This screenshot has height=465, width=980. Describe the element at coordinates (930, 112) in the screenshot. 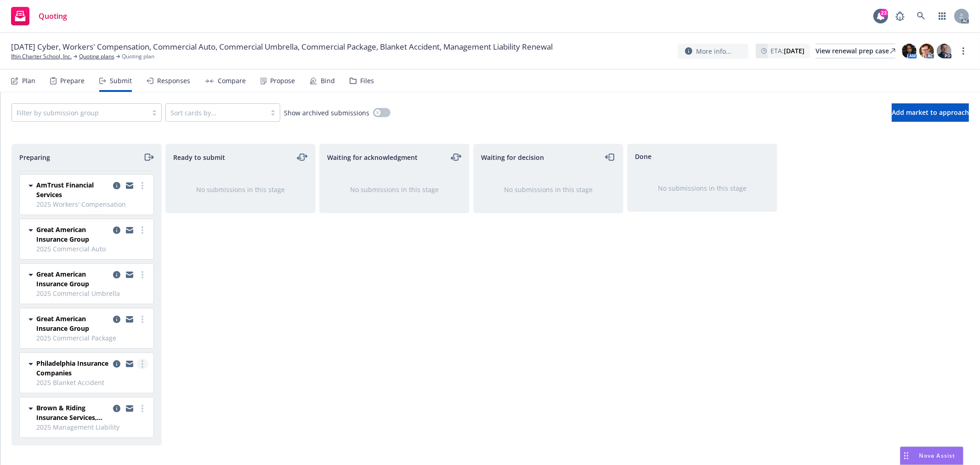

I see `span: Add market to approach` at that location.